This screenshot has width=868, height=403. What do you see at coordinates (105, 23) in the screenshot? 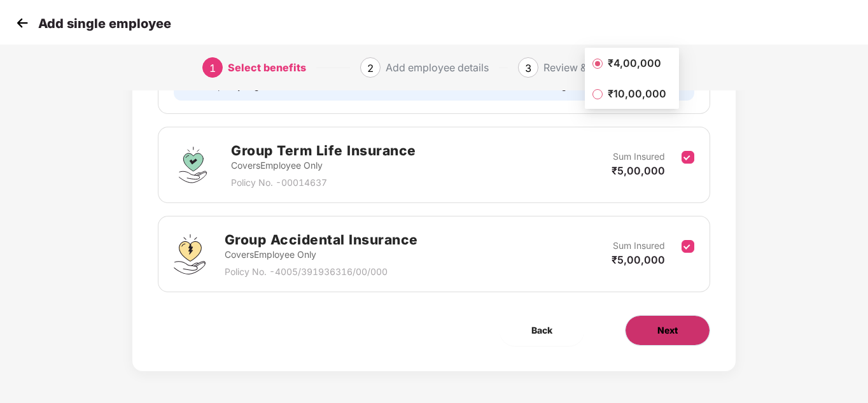
I see `p: Add single employee` at bounding box center [105, 23].